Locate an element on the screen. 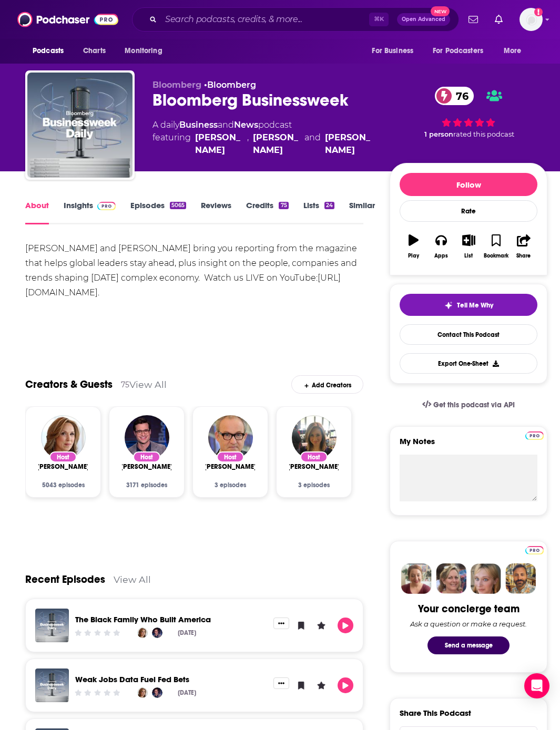 This screenshot has height=730, width=560. img: Sydney Profile is located at coordinates (417, 579).